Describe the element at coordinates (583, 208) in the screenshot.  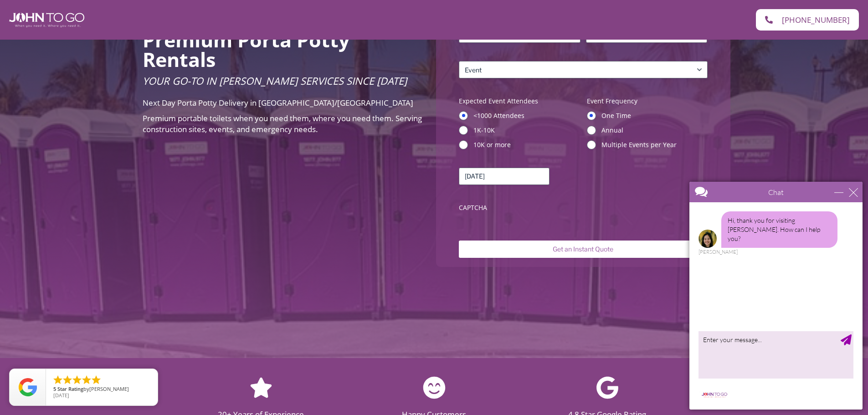
I see `label: CAPTCHA` at that location.